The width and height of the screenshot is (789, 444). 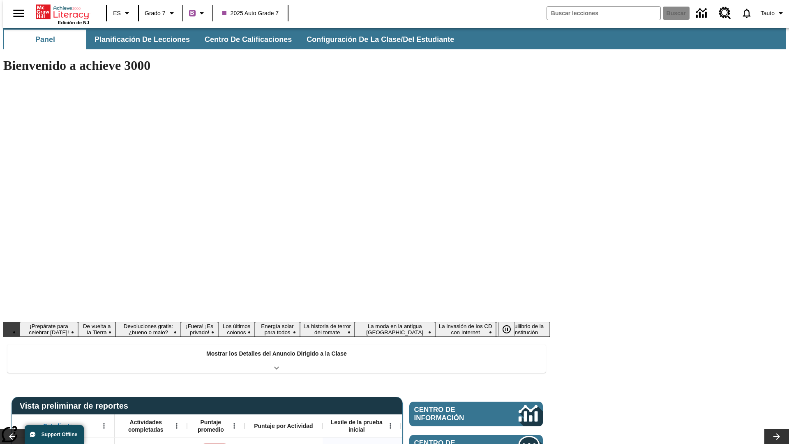 I want to click on button: Diapositiva 10 El equilibrio de la Constitución, so click(x=523, y=329).